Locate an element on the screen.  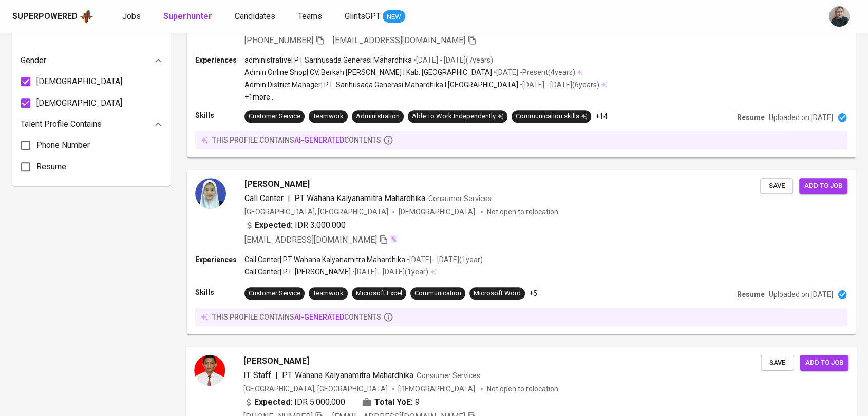
div: Superpowered is located at coordinates (44, 17).